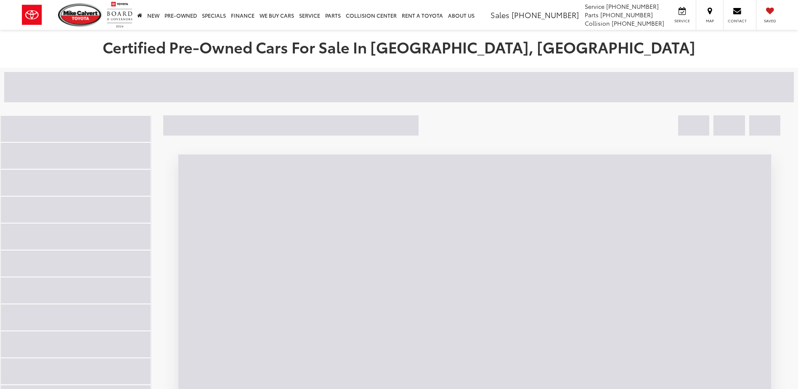  What do you see at coordinates (710, 21) in the screenshot?
I see `span: Map` at bounding box center [710, 21].